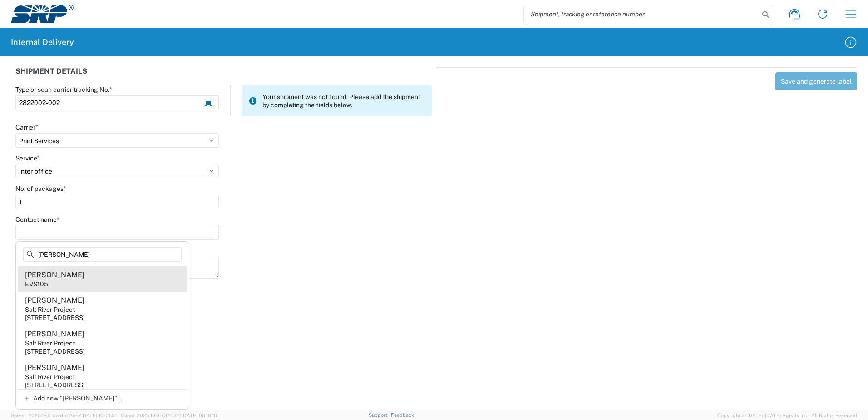  I want to click on label: Service, so click(28, 158).